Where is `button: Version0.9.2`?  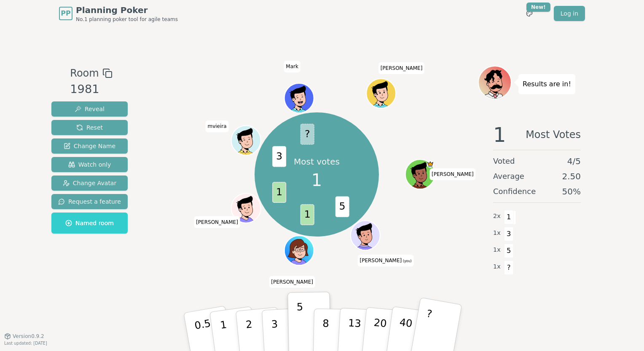 button: Version0.9.2 is located at coordinates (24, 336).